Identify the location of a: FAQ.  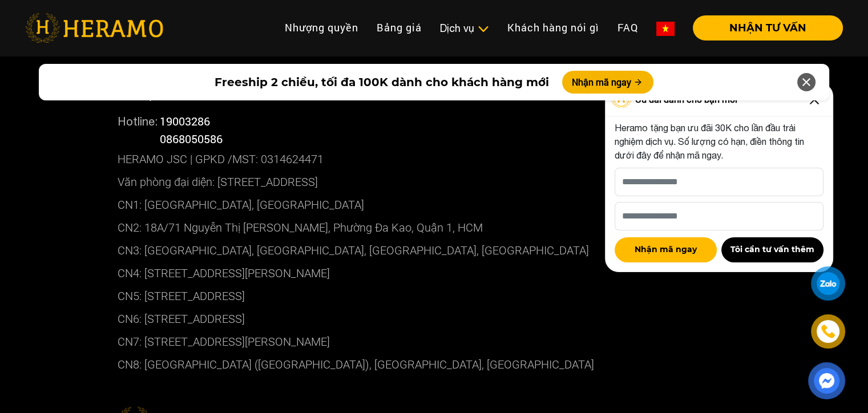
(628, 27).